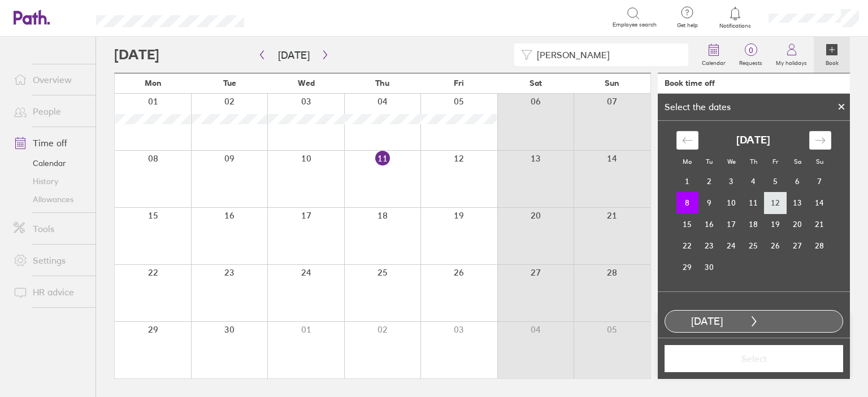 The image size is (868, 397). Describe the element at coordinates (607, 55) in the screenshot. I see `input: Filter by employee` at that location.